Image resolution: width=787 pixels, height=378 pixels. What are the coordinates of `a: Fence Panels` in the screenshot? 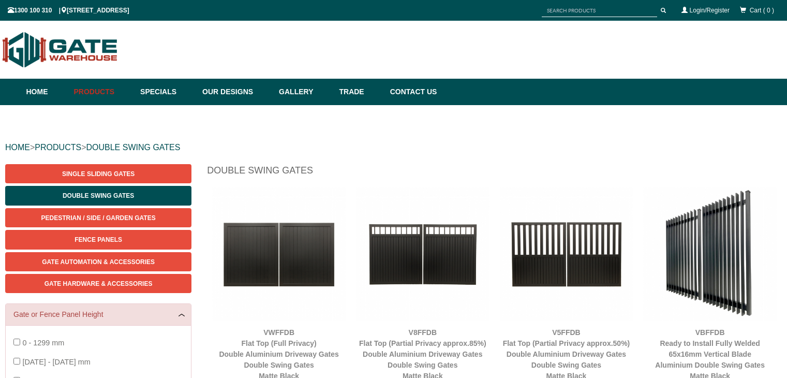 It's located at (98, 239).